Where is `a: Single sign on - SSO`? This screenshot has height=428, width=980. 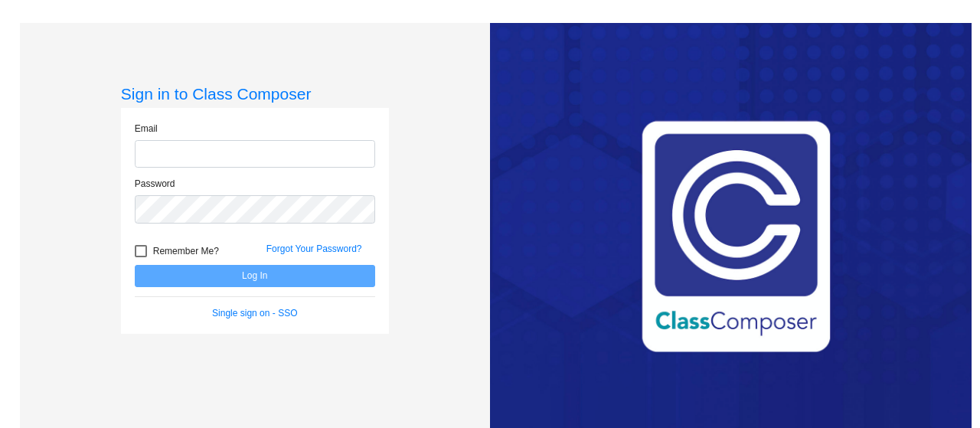 a: Single sign on - SSO is located at coordinates (254, 313).